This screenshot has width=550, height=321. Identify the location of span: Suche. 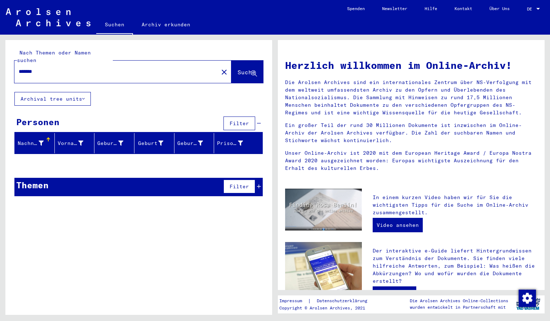
(247, 72).